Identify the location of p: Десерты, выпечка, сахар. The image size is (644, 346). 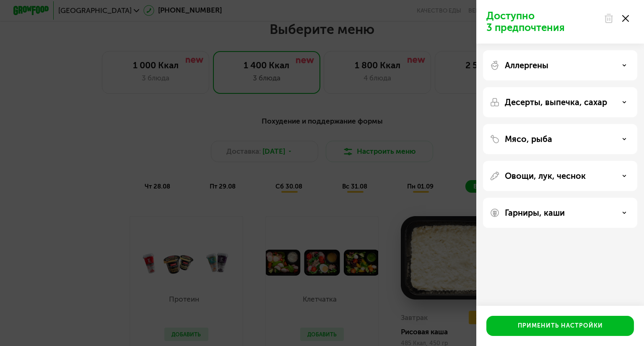
(556, 102).